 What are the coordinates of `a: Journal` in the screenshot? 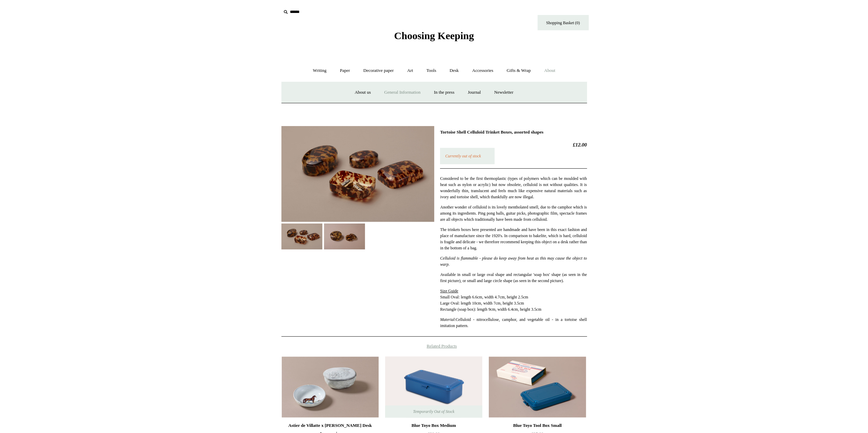 It's located at (474, 92).